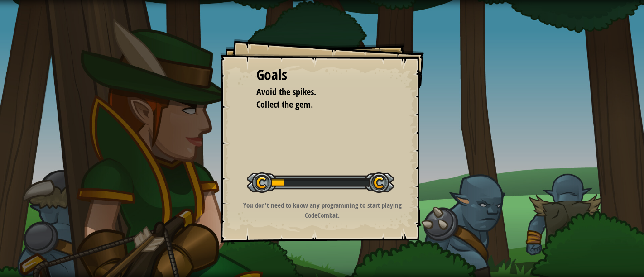  I want to click on span: Avoid the spikes., so click(287, 91).